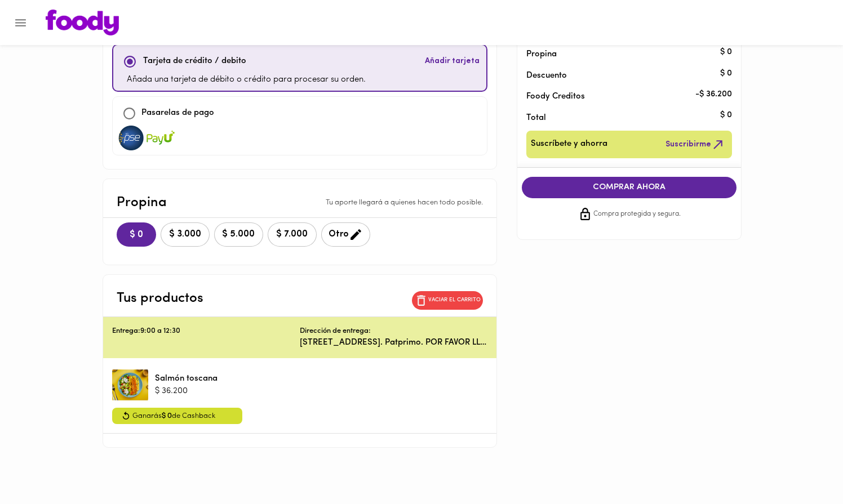  What do you see at coordinates (195, 61) in the screenshot?
I see `p: Tarjeta de crédito / debito` at bounding box center [195, 61].